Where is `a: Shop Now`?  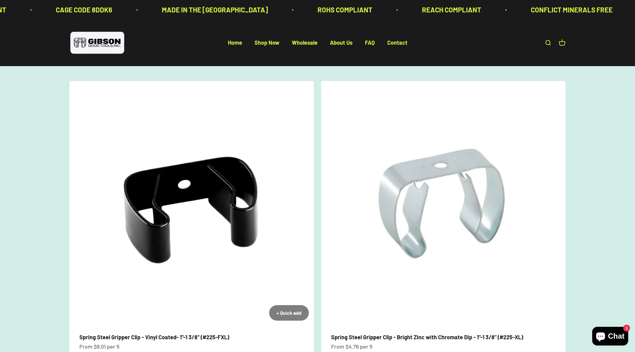
a: Shop Now is located at coordinates (267, 43).